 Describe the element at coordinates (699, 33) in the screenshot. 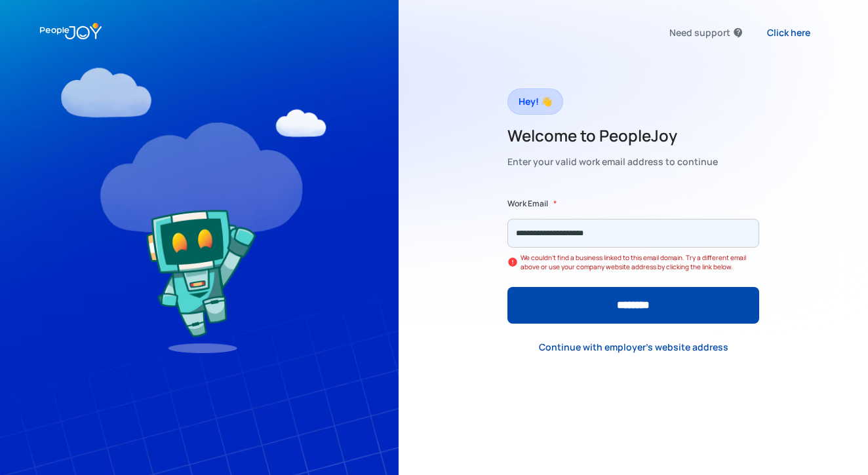

I see `div: Need support` at that location.